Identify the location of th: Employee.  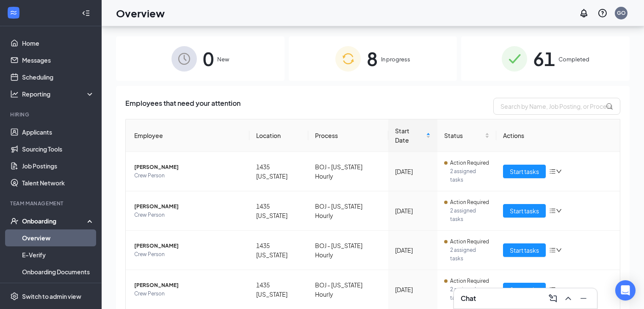
(188, 135).